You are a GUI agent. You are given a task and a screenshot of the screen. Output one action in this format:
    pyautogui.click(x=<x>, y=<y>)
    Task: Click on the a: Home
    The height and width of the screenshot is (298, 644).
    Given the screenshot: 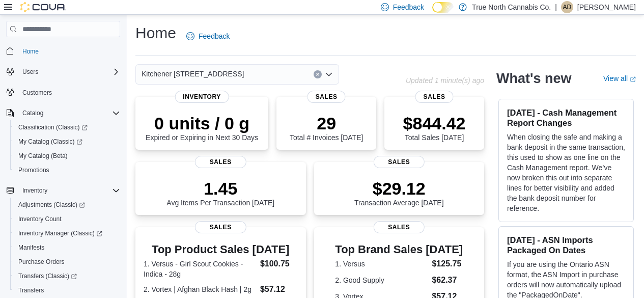 What is the action you would take?
    pyautogui.click(x=31, y=51)
    